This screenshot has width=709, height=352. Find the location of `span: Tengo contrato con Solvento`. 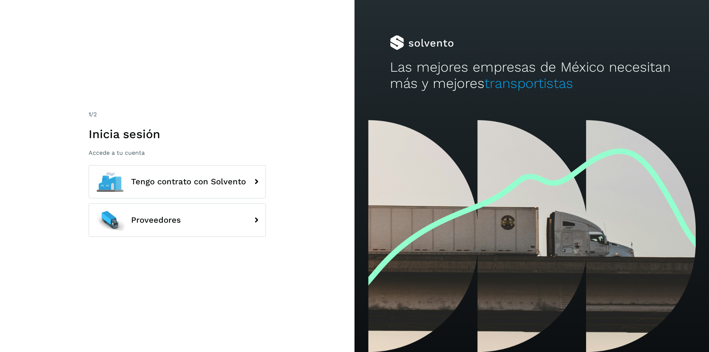

span: Tengo contrato con Solvento is located at coordinates (188, 182).